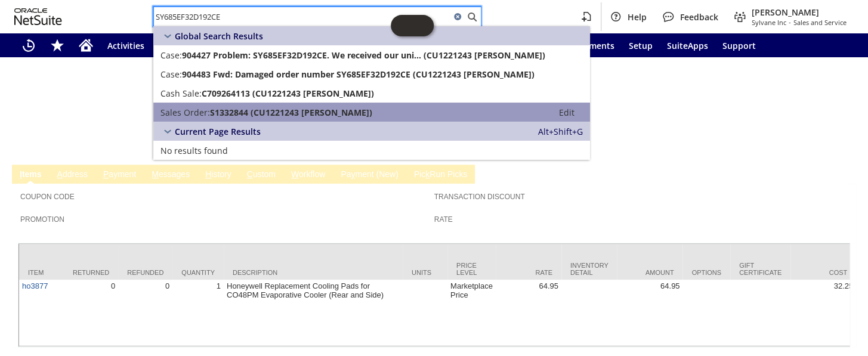 This screenshot has width=868, height=356. What do you see at coordinates (302, 17) in the screenshot?
I see `input: Search` at bounding box center [302, 17].